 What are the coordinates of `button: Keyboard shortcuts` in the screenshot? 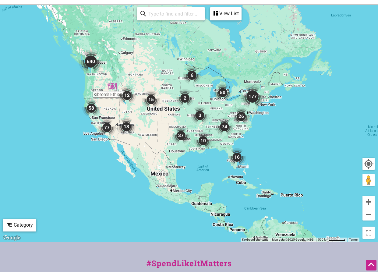 It's located at (255, 240).